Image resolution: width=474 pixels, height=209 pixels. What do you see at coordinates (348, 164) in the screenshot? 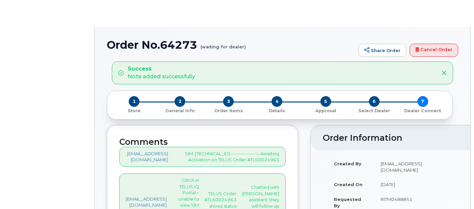
I see `strong: Created By` at bounding box center [348, 164].